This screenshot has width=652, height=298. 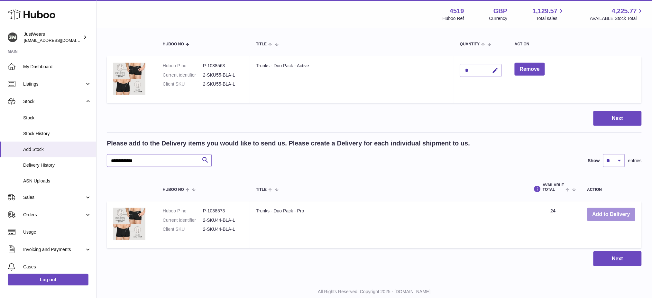 I want to click on span: Delivery History, so click(x=57, y=165).